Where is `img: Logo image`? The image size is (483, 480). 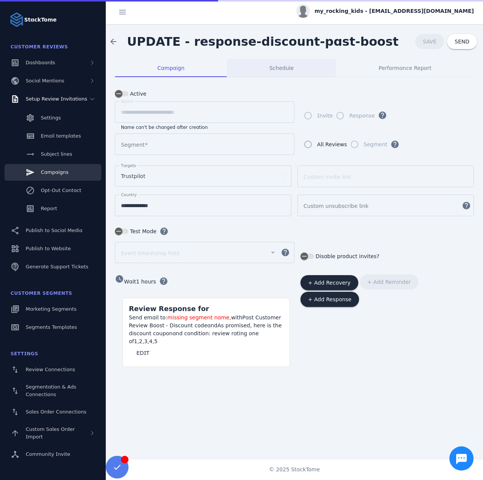 img: Logo image is located at coordinates (17, 20).